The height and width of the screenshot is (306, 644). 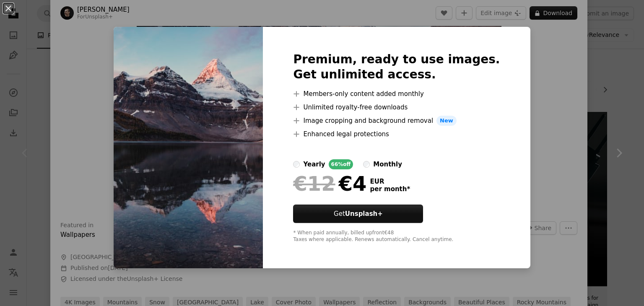 What do you see at coordinates (390, 182) in the screenshot?
I see `span: EUR` at bounding box center [390, 182].